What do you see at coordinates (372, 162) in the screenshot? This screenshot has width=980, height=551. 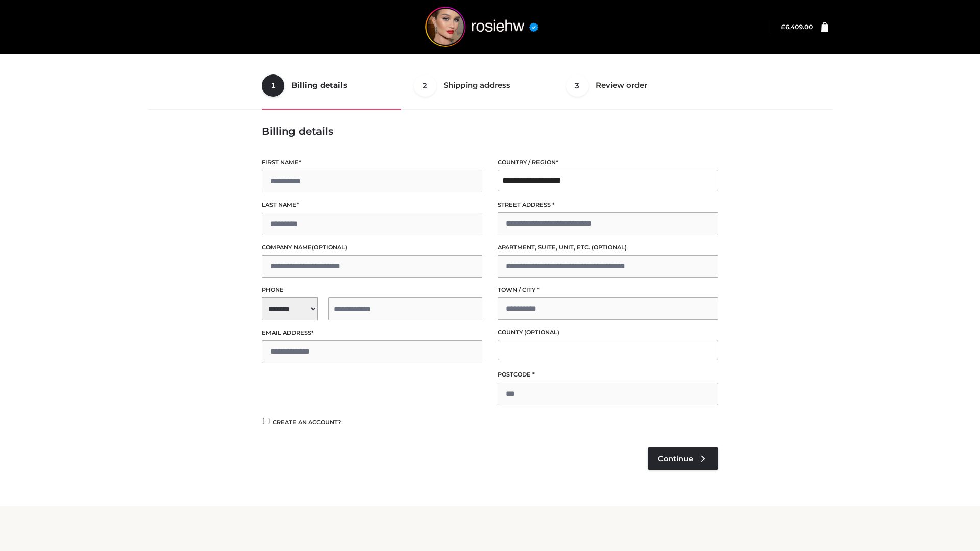 I see `label: First name` at bounding box center [372, 162].